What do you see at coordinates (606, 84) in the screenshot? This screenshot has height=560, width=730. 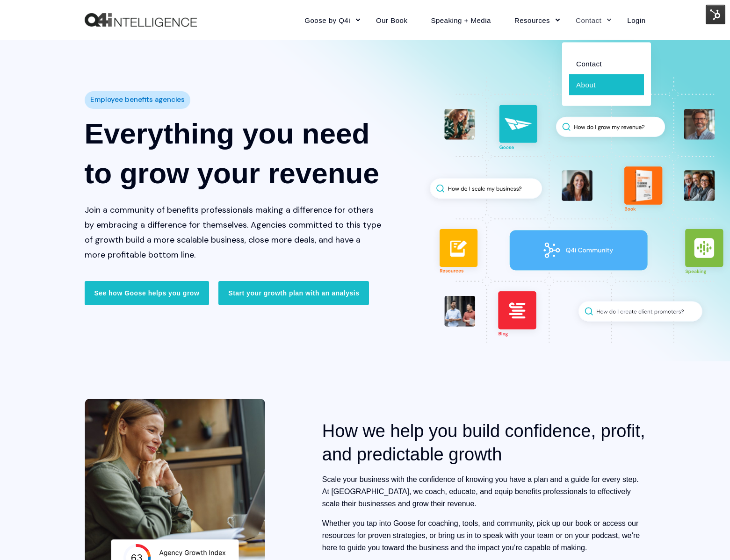 I see `a: About` at bounding box center [606, 84].